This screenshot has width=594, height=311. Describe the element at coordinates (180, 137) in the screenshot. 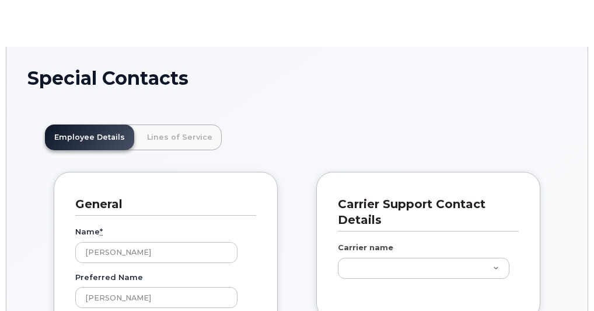

I see `a: Lines of Service` at that location.